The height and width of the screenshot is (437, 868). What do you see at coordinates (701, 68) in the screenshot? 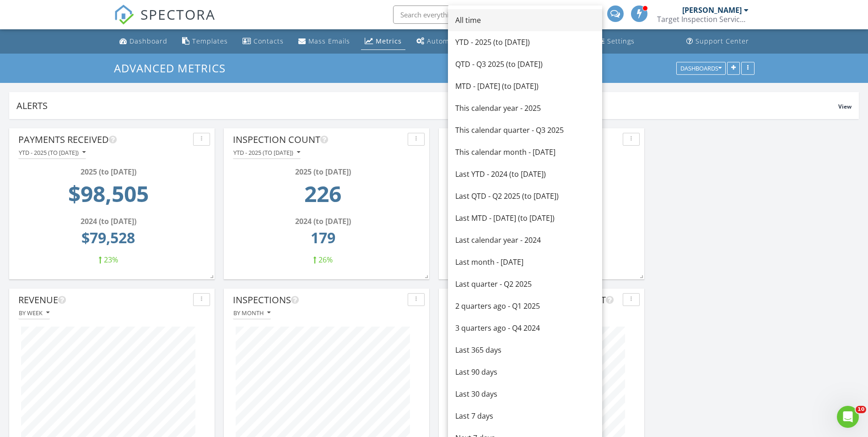
I see `div: Dashboards` at bounding box center [701, 68].